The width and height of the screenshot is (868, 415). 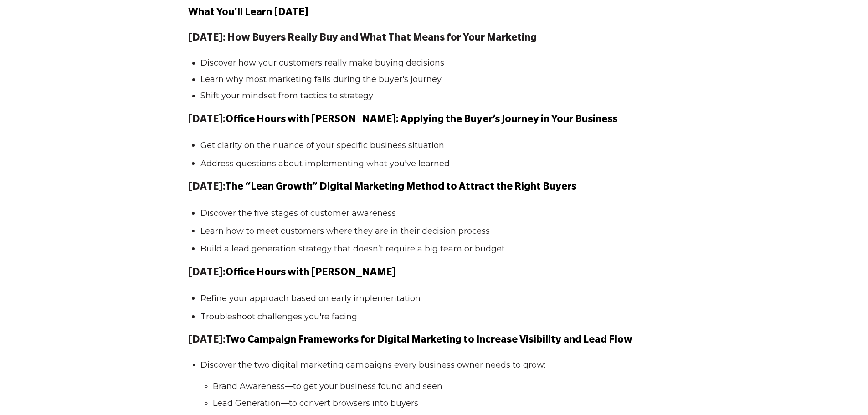 I want to click on span: Lead Generation—to convert browsers into buyers, so click(x=316, y=403).